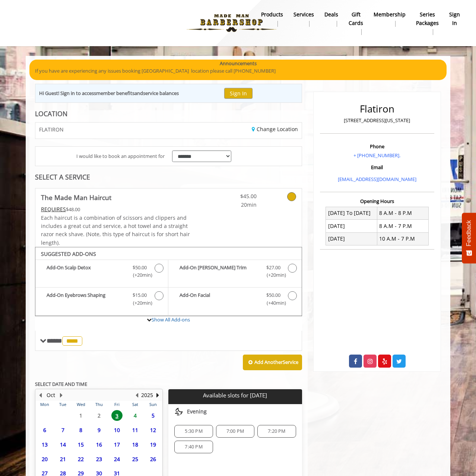  Describe the element at coordinates (170, 320) in the screenshot. I see `a: Show All Add-ons` at that location.